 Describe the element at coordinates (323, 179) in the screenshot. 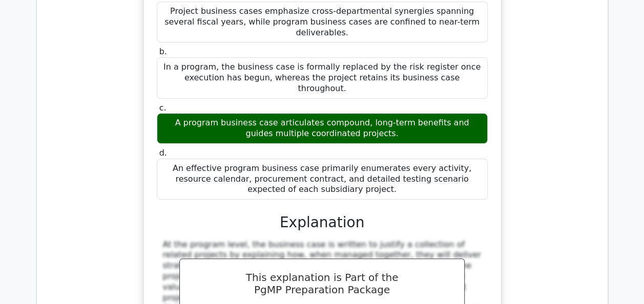

I see `div: An effective program business case primarily enumerates every activity, resource calendar, procur...` at that location.